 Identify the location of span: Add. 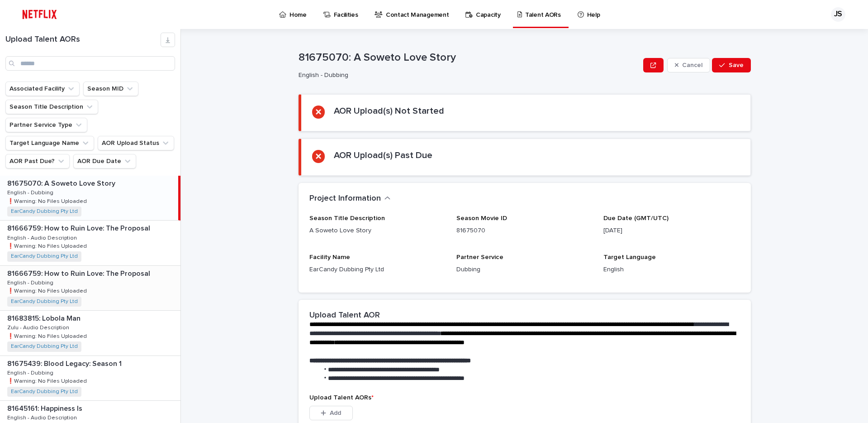
(335, 413).